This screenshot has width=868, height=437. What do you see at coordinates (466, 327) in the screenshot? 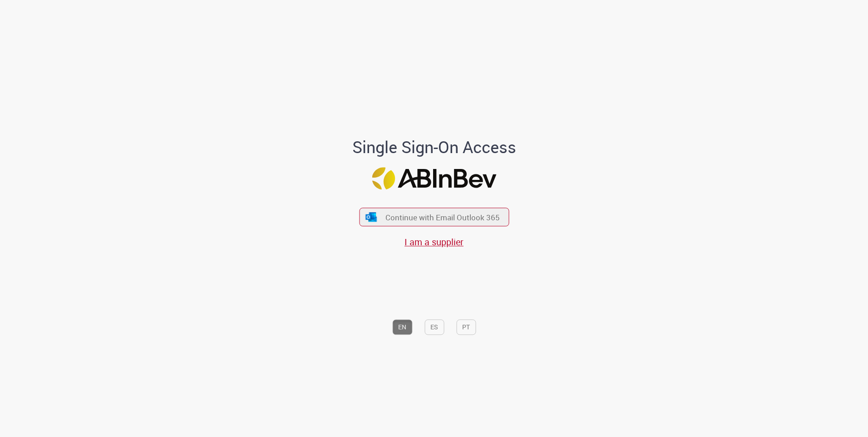
I see `button: PT` at bounding box center [466, 327].